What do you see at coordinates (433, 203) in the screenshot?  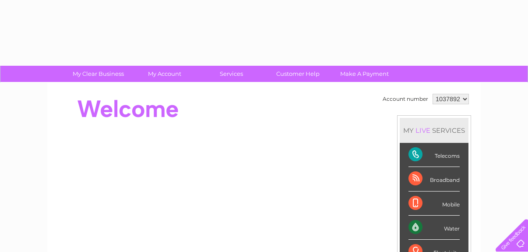 I see `div: Mobile` at bounding box center [433, 203].